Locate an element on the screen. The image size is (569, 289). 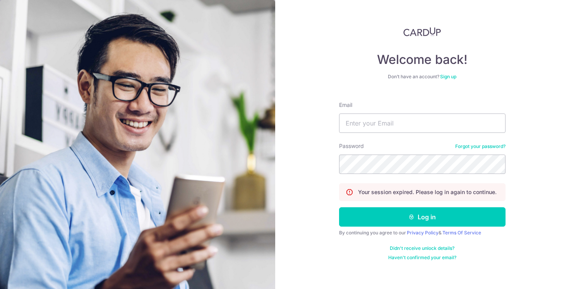
a: Didn't receive unlock details? is located at coordinates (422, 248).